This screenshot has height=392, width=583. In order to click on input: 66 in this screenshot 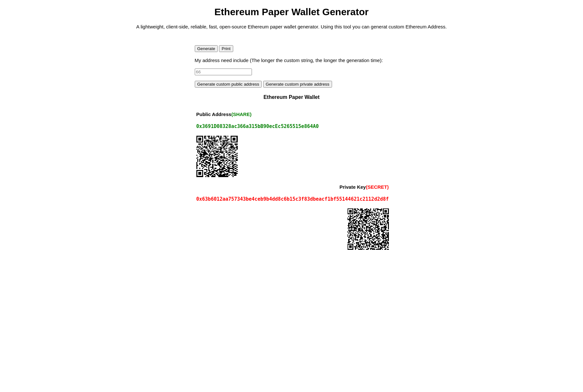, I will do `click(223, 72)`.